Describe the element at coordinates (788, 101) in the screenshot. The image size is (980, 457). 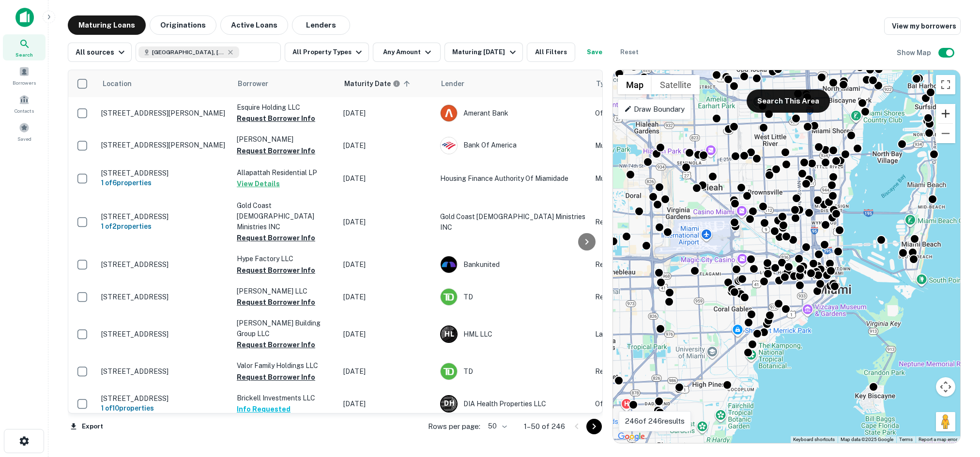
I see `button: Search This Area` at that location.